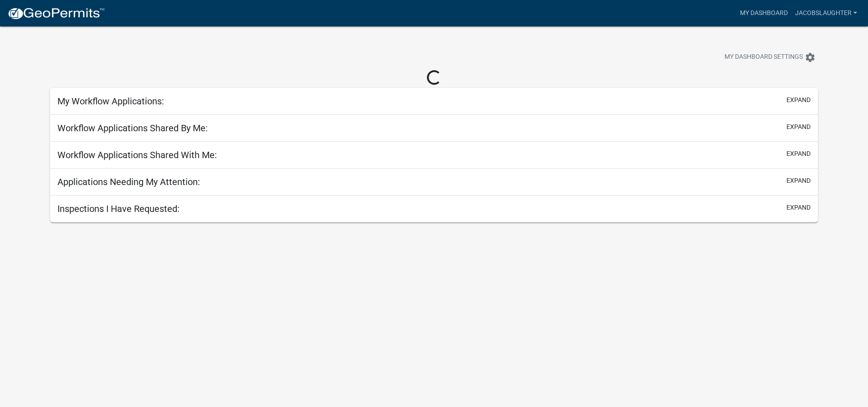 This screenshot has height=407, width=868. Describe the element at coordinates (826, 13) in the screenshot. I see `a: jacobslaughter` at that location.